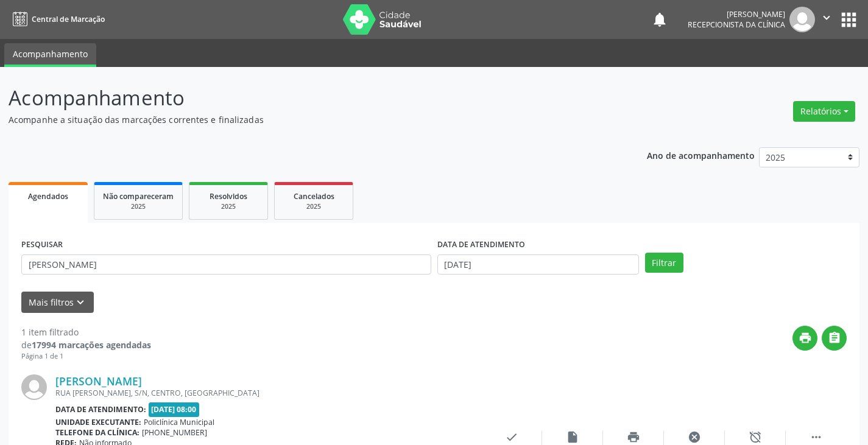  What do you see at coordinates (57, 19) in the screenshot?
I see `a: Central de Marcação` at bounding box center [57, 19].